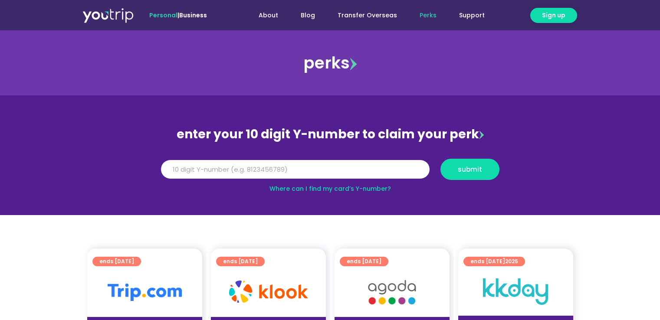 The width and height of the screenshot is (660, 320). Describe the element at coordinates (163, 15) in the screenshot. I see `span: Personal` at that location.